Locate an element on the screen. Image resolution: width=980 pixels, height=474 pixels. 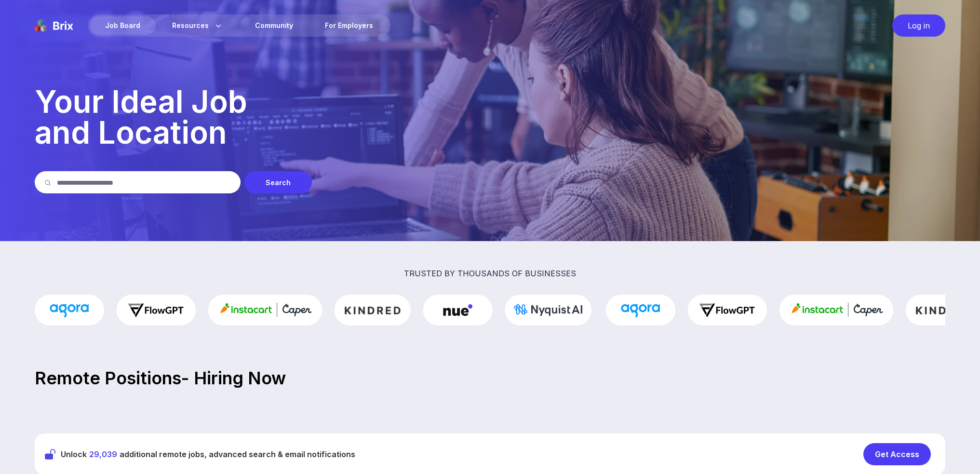
div: Search is located at coordinates (278, 182).